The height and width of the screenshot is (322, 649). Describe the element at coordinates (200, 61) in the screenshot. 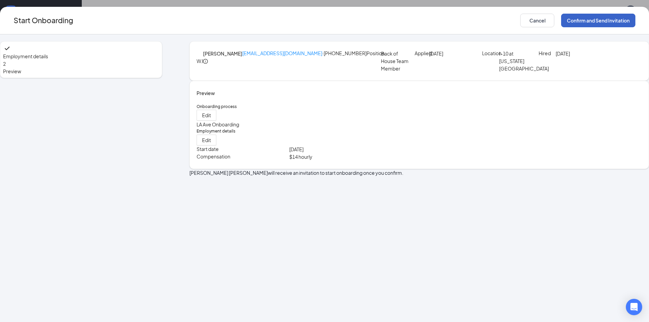

I see `div: WJ` at that location.